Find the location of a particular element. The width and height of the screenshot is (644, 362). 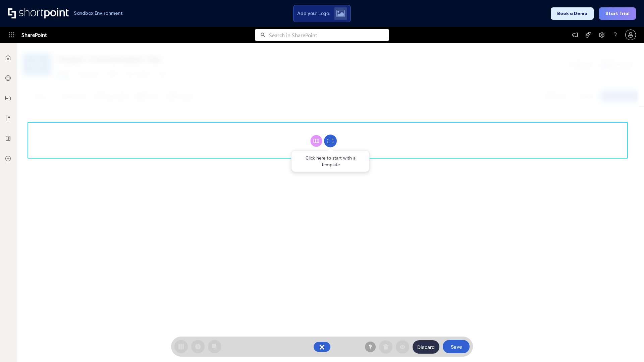

button: Start Trial is located at coordinates (617, 14).